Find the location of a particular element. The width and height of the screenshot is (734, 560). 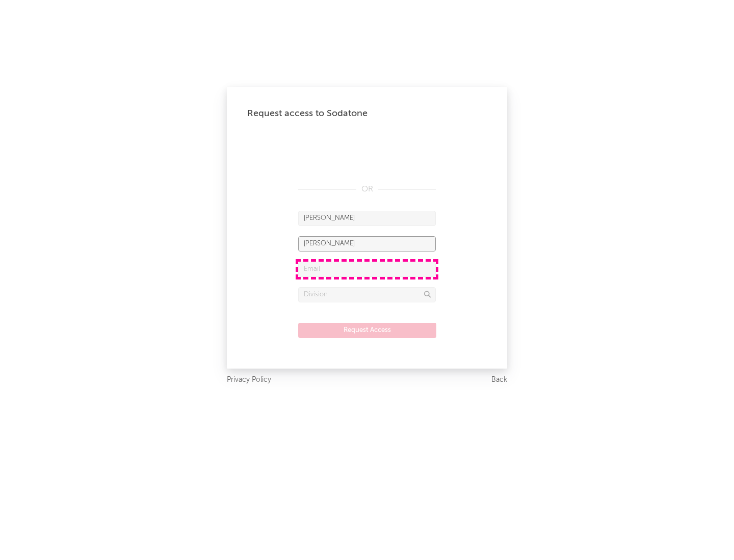

a: Back is located at coordinates (499, 380).